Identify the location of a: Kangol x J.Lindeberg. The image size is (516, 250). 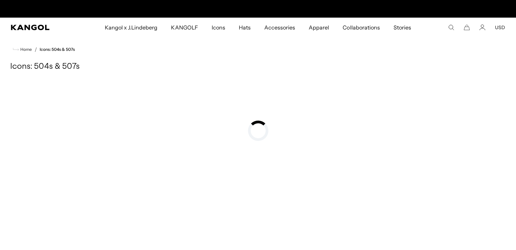
(131, 27).